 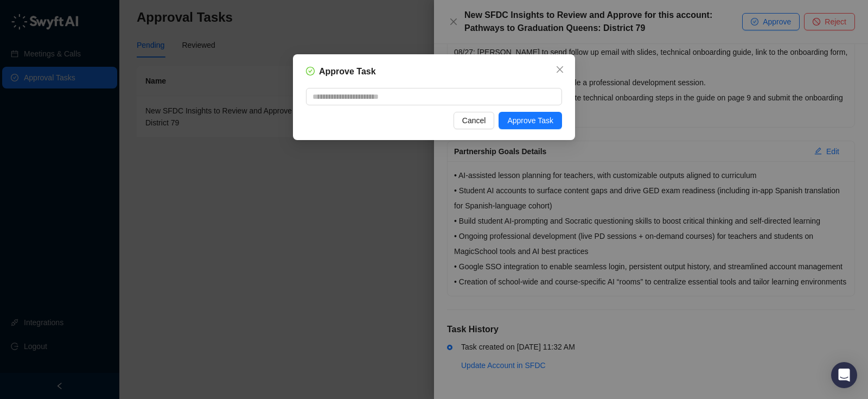 I want to click on h5: Approve Task, so click(x=347, y=72).